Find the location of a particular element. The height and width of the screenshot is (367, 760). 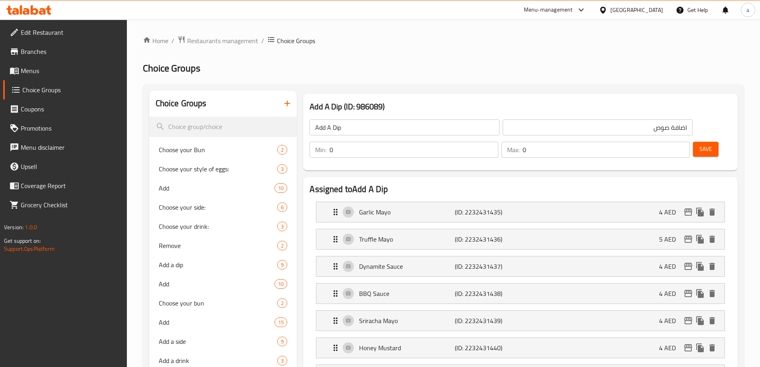

p: BBQ Sauce is located at coordinates (407, 293).